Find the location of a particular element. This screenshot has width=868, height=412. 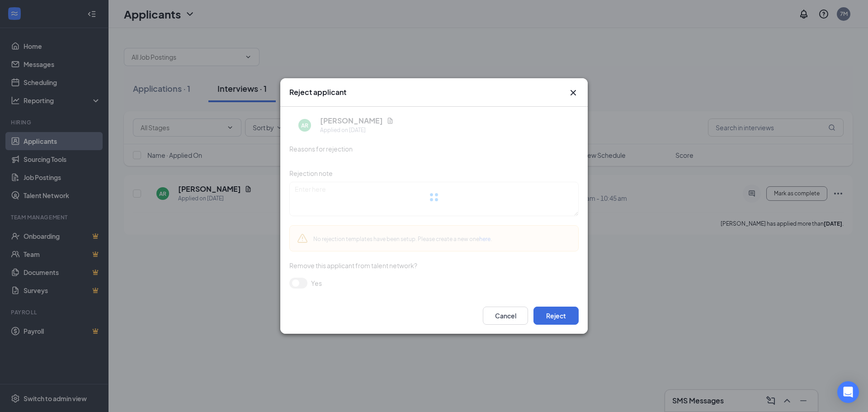

div: Open Intercom Messenger is located at coordinates (848, 392).